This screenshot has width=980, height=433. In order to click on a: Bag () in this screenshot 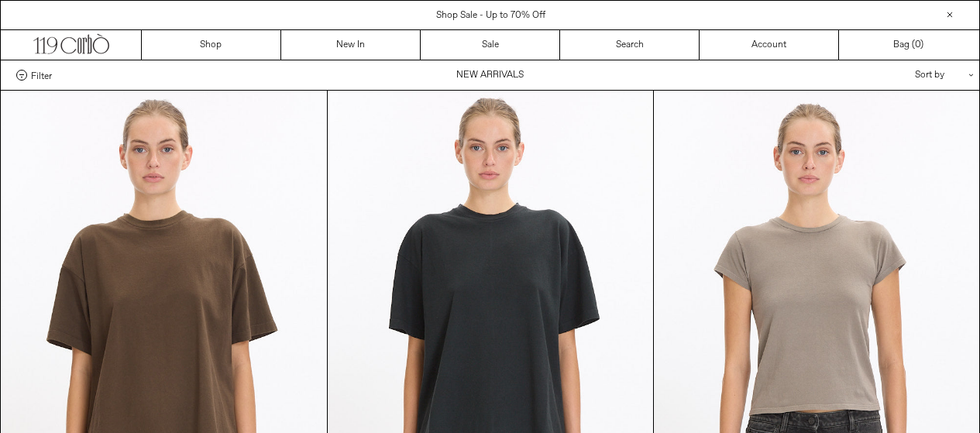, I will do `click(909, 45)`.